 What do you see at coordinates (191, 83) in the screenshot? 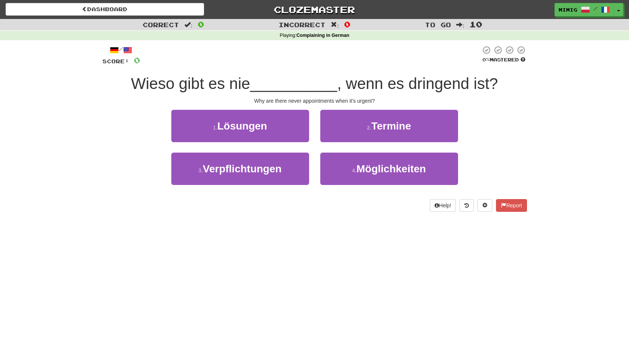
I see `span: Wieso gibt es nie` at bounding box center [191, 83].